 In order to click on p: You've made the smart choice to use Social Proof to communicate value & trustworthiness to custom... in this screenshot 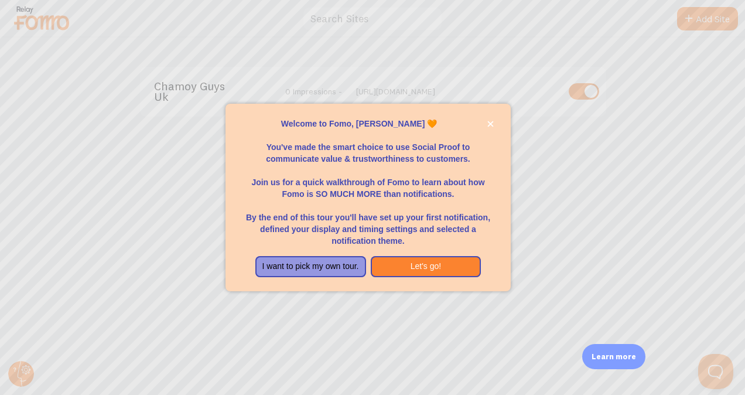, I will do `click(368, 147)`.